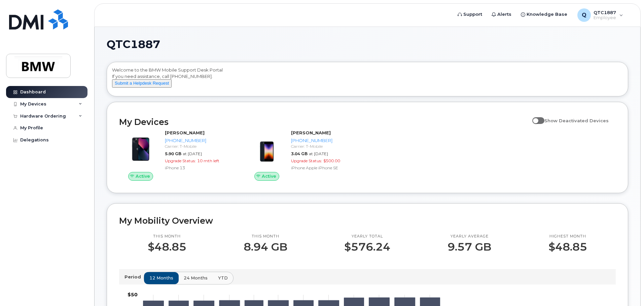  What do you see at coordinates (325, 168) in the screenshot?
I see `div: iPhone Apple iPhone SE` at bounding box center [325, 168].